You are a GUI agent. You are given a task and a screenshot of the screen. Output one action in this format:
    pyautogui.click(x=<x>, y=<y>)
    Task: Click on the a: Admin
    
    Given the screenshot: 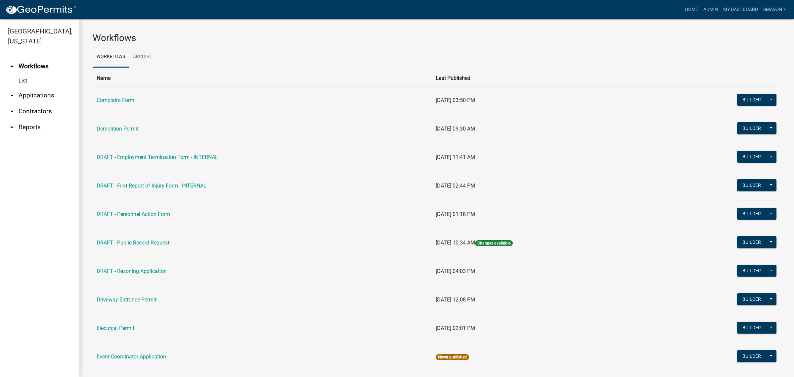 What is the action you would take?
    pyautogui.click(x=711, y=10)
    